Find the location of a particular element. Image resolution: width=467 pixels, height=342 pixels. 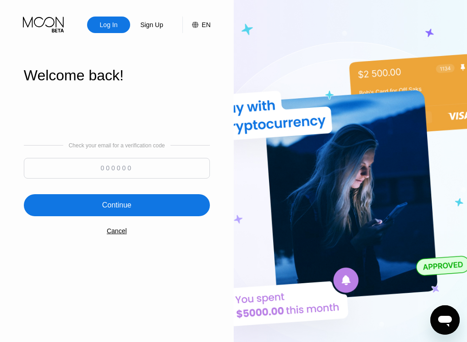

div: Cancel is located at coordinates (117, 231).